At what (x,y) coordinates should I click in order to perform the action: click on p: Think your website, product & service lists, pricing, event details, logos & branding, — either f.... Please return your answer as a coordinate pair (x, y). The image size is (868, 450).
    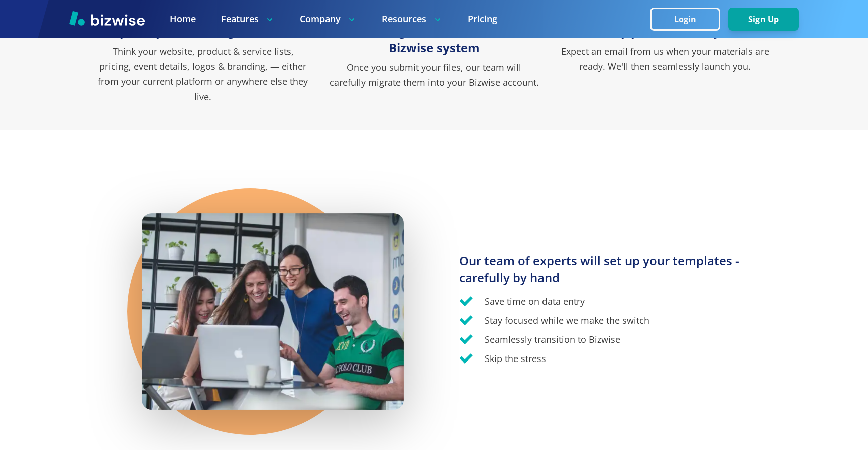
    Looking at the image, I should click on (203, 74).